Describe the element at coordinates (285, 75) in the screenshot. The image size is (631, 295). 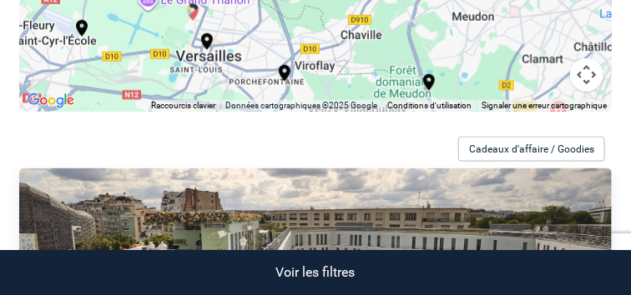
I see `gmp-advanced-marker: Huttopia Versailles` at that location.